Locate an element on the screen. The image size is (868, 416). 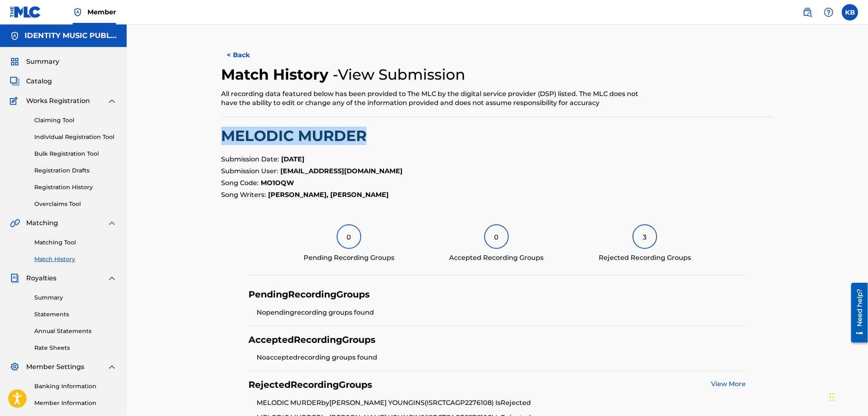
a: Summary is located at coordinates (76, 297).